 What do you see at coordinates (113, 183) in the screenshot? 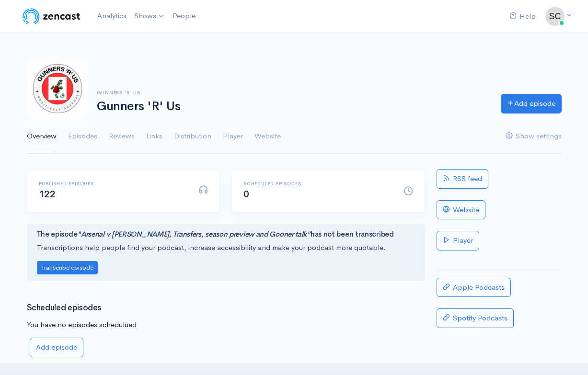
I see `h6: Published episodes` at bounding box center [113, 183].